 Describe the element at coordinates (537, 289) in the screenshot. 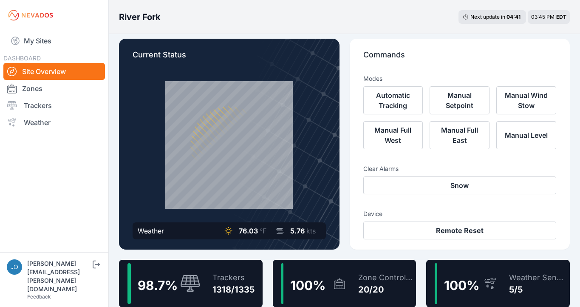

I see `div: 5/5` at that location.